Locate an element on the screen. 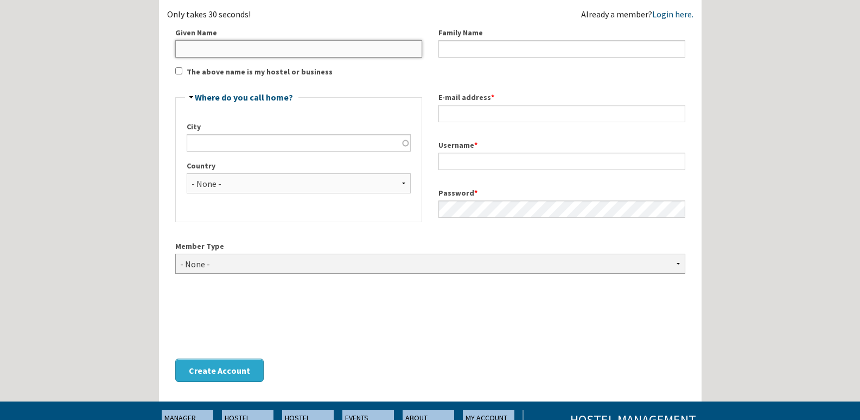 The image size is (860, 420). div: Only takes 30 seconds! is located at coordinates (299, 14).